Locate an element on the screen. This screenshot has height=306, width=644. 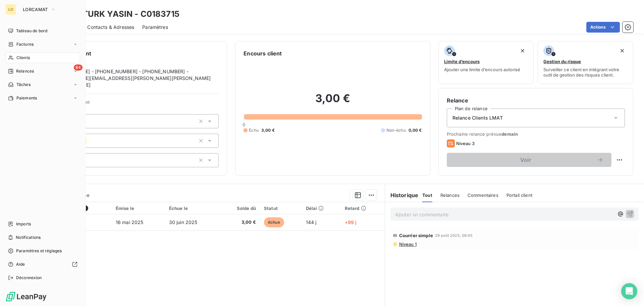
div: Solde dû is located at coordinates (240, 208).